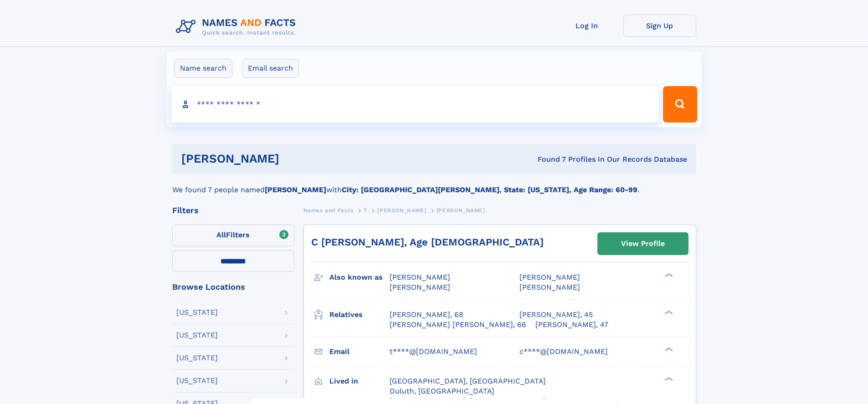 The width and height of the screenshot is (868, 404). Describe the element at coordinates (359, 352) in the screenshot. I see `h3: Email` at that location.